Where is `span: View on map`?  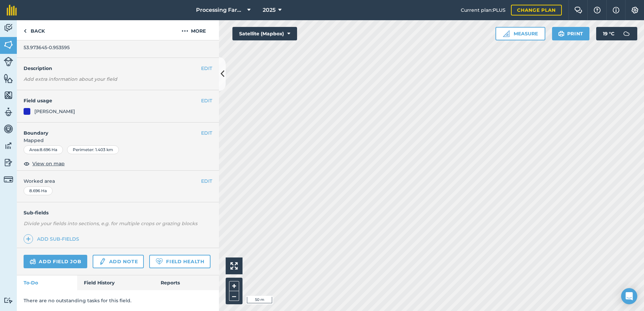
span: View on map is located at coordinates (48, 164).